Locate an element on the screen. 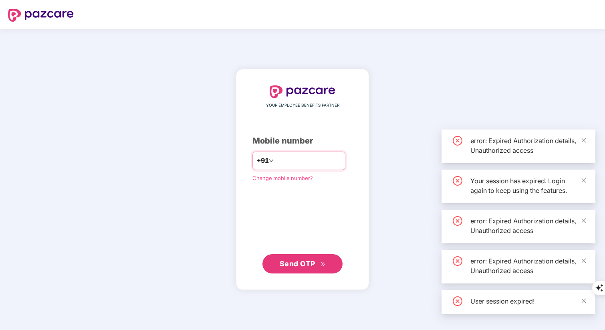  span: Change mobile number? is located at coordinates (283, 178).